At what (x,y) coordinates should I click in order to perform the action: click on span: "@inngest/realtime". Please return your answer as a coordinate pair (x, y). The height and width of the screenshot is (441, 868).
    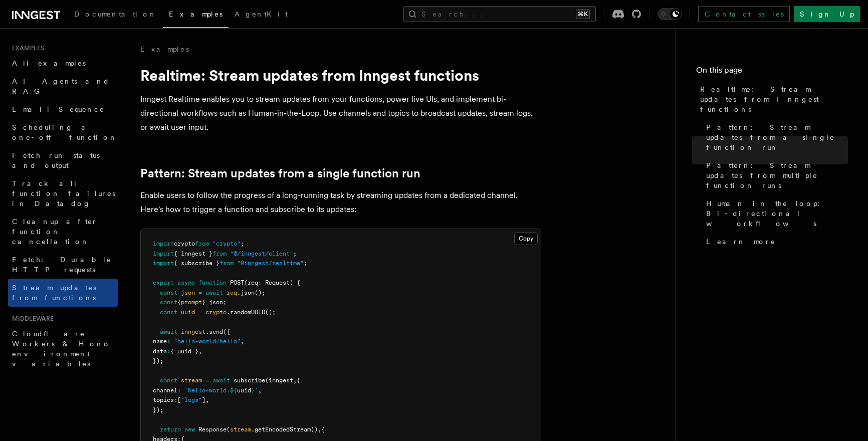
    Looking at the image, I should click on (270, 263).